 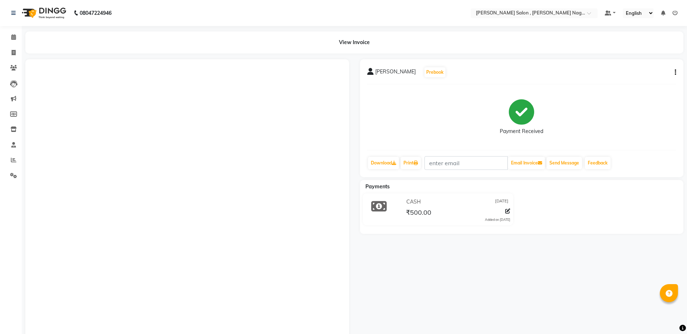 What do you see at coordinates (521, 131) in the screenshot?
I see `div: Payment Received` at bounding box center [521, 131].